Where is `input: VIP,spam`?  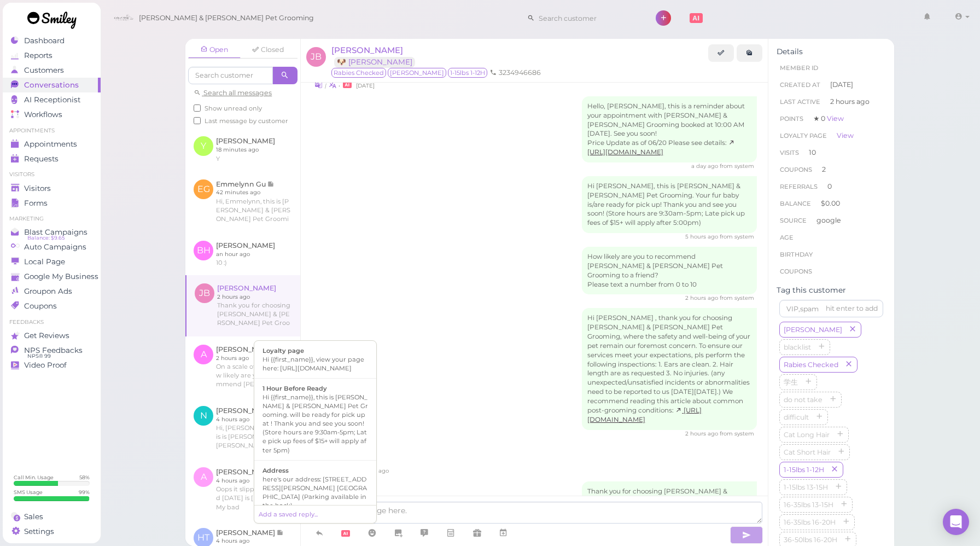
input: VIP,spam is located at coordinates (832, 308).